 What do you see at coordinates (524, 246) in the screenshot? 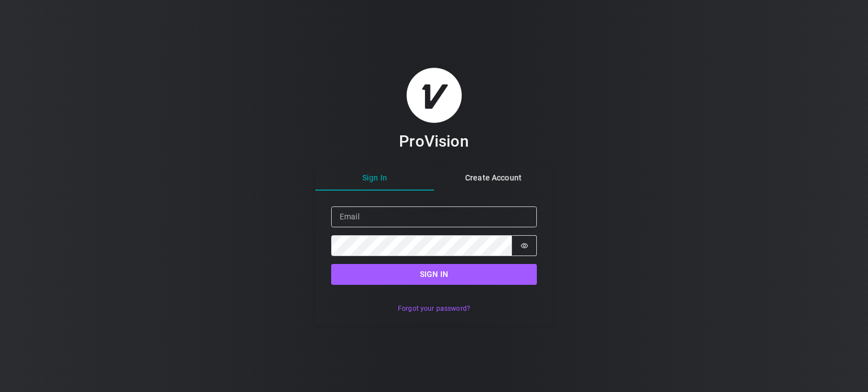
I see `button: Show password` at bounding box center [524, 246].